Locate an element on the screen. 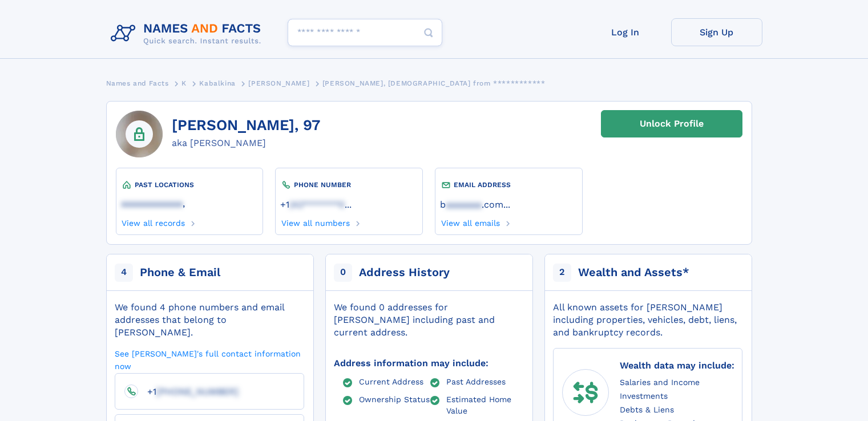 The image size is (868, 421). a: aaaaaaaaaaaa is located at coordinates (152, 203).